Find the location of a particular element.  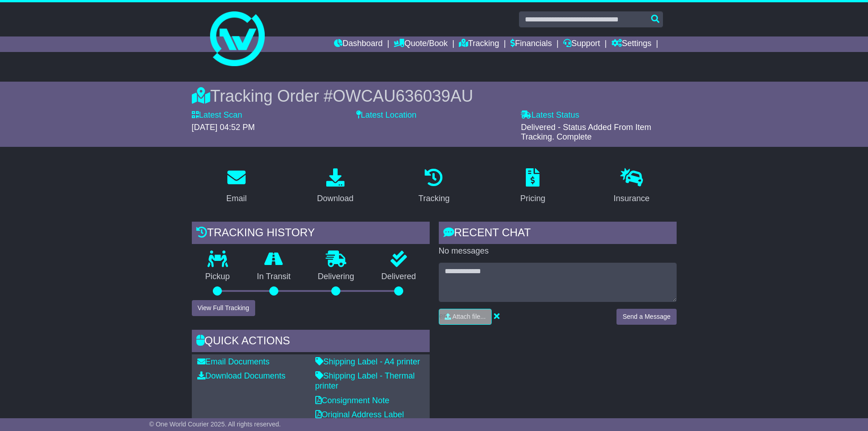

span: Delivered - Status Added From Item Tracking. Complete is located at coordinates (586, 132).